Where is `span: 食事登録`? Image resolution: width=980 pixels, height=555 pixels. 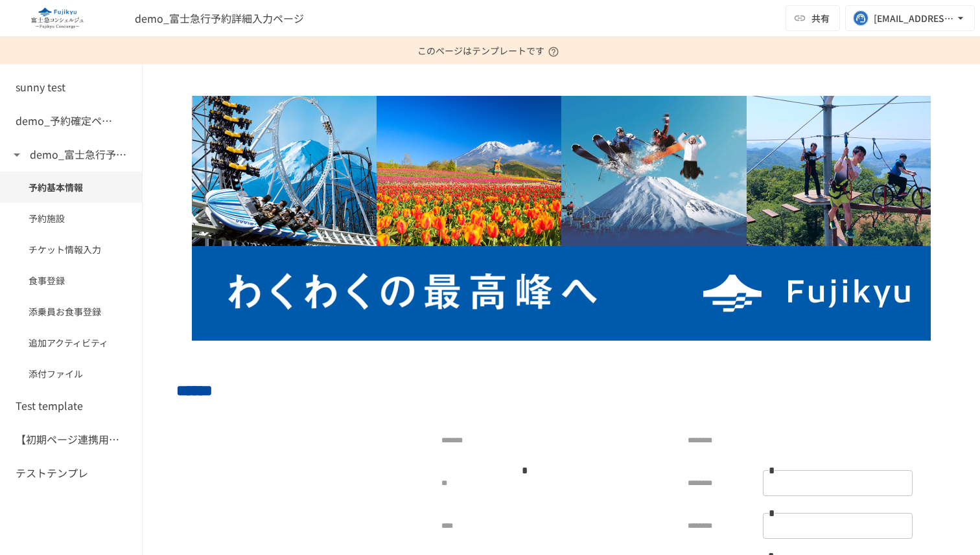 span: 食事登録 is located at coordinates (71, 281).